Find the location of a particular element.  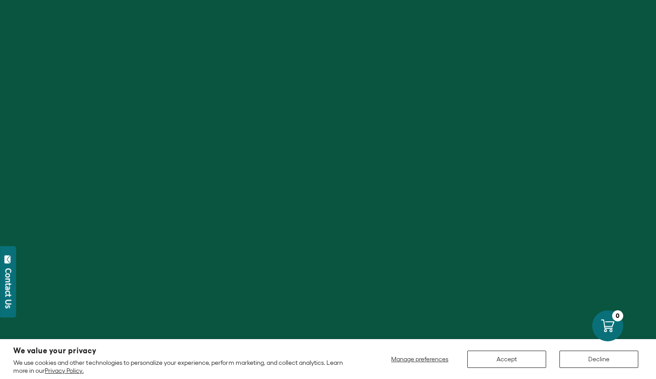

h2: We value your privacy is located at coordinates (184, 351).